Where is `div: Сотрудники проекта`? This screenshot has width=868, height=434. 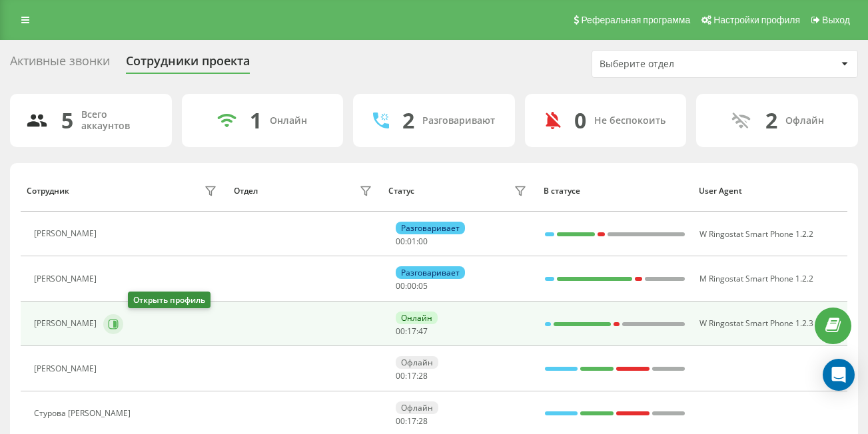 div: Сотрудники проекта is located at coordinates (188, 64).